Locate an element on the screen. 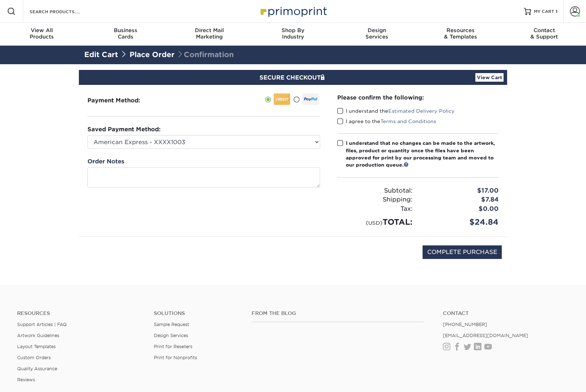  label: Order Notes is located at coordinates (105, 162).